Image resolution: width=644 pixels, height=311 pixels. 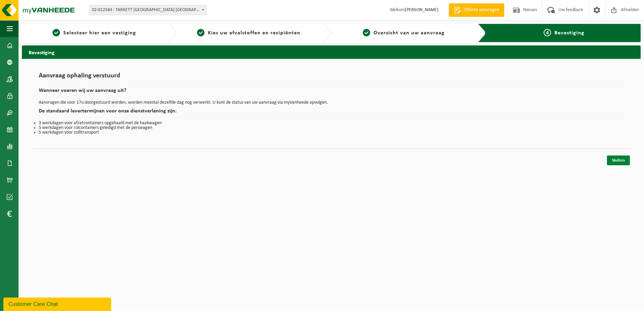 What do you see at coordinates (618, 160) in the screenshot?
I see `a: Sluiten` at bounding box center [618, 160].